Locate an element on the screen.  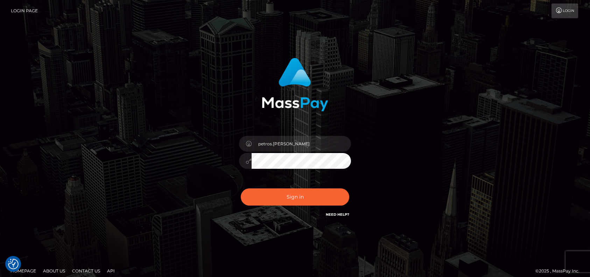
input: Username... is located at coordinates (301, 143).